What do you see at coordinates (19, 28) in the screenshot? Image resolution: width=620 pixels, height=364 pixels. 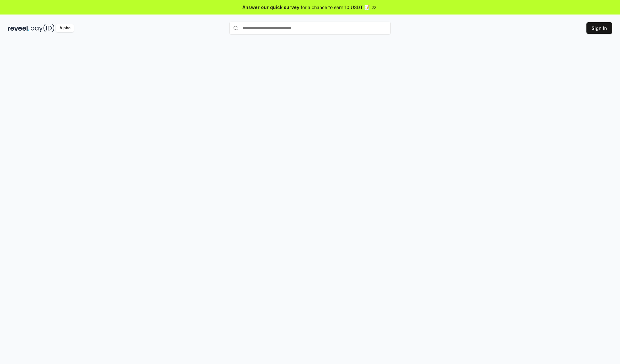 I see `img: reveel_dark` at bounding box center [19, 28].